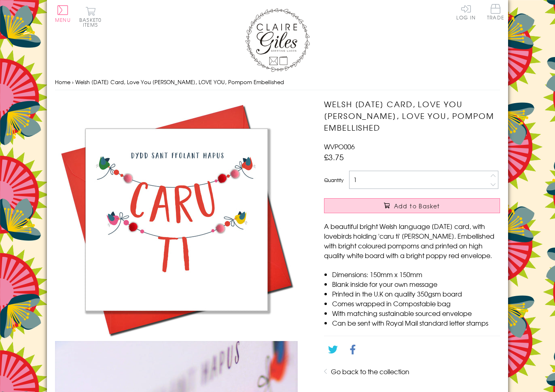  Describe the element at coordinates (92, 22) in the screenshot. I see `span: 0 items` at that location.